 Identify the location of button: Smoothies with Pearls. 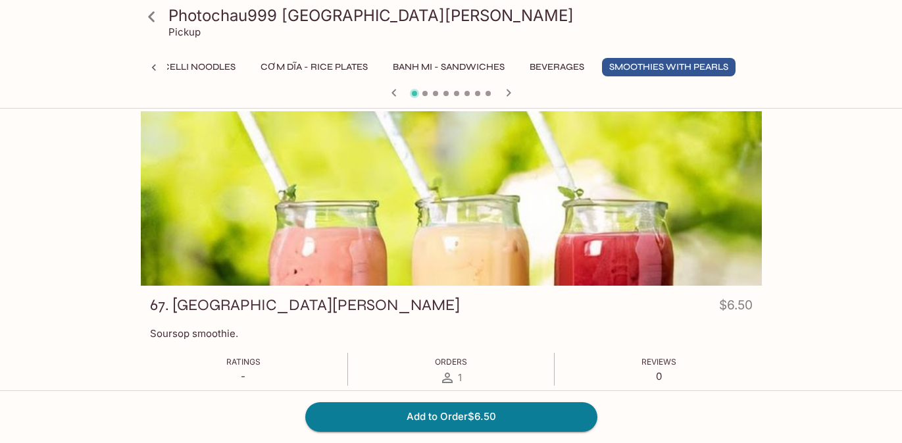
(668, 67).